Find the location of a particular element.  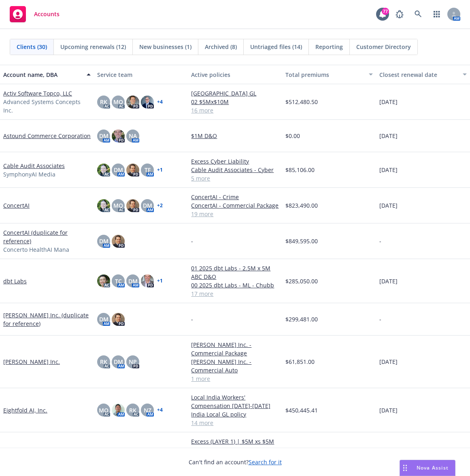

a: Eightfold AI, Inc. is located at coordinates (25, 410).